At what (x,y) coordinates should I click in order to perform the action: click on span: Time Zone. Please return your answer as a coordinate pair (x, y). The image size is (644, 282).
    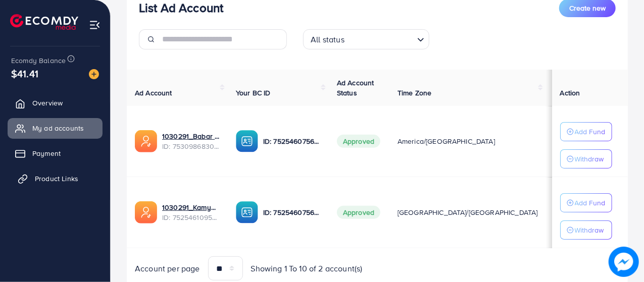
    Looking at the image, I should click on (414, 93).